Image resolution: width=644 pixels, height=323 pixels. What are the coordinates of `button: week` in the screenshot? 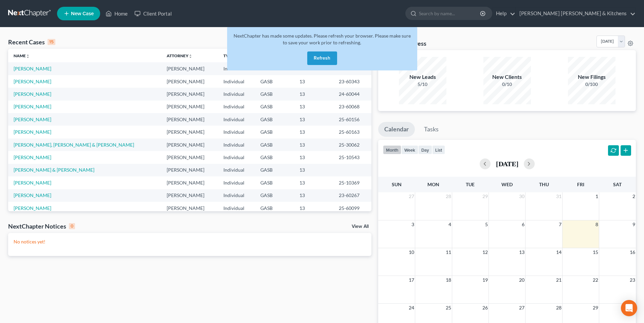 It's located at (410, 150).